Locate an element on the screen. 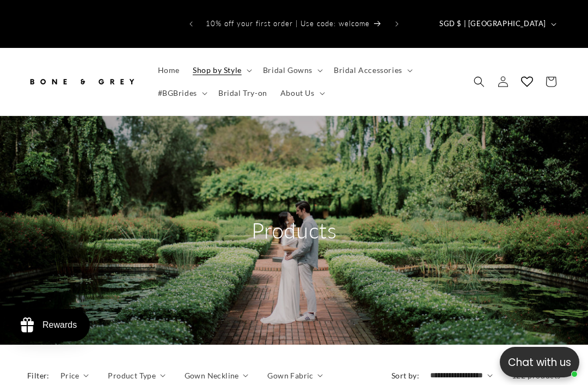 The image size is (588, 385). div: Rewards is located at coordinates (59, 325).